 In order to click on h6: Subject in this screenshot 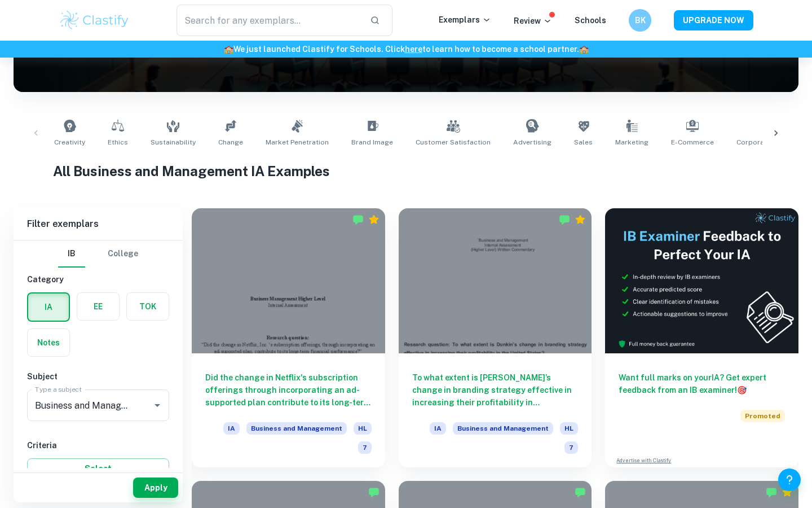, I will do `click(98, 376)`.